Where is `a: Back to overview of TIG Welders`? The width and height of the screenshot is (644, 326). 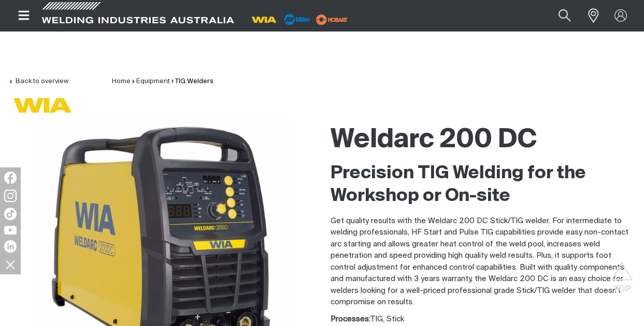 a: Back to overview of TIG Welders is located at coordinates (38, 81).